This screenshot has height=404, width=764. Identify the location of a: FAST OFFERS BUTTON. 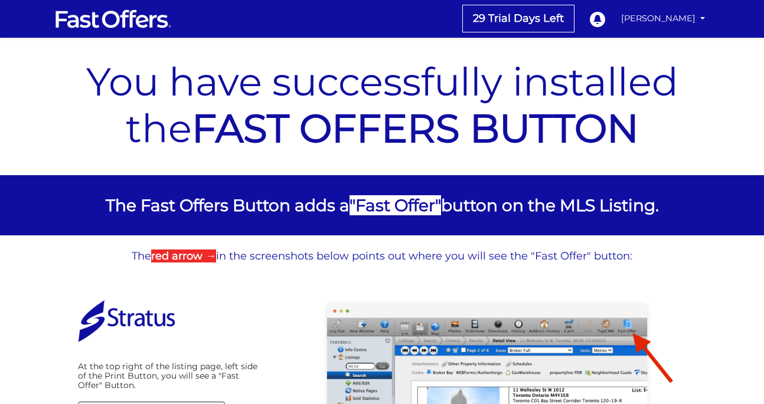
(415, 128).